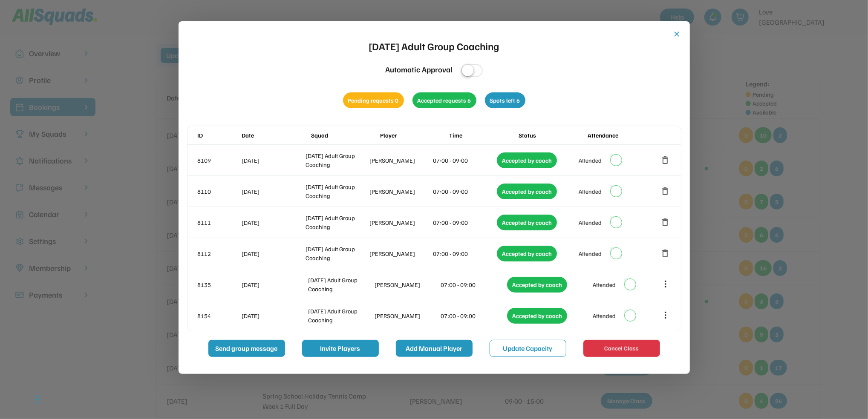  I want to click on div: 8111, so click(219, 222).